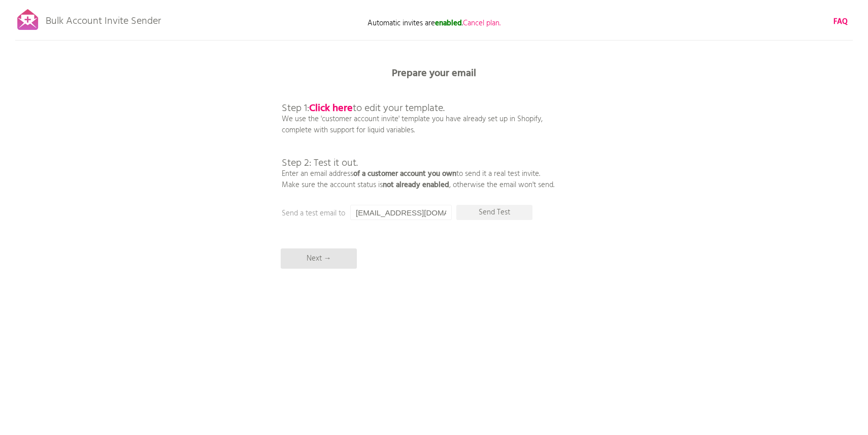 The image size is (868, 435). Describe the element at coordinates (320, 163) in the screenshot. I see `span: Step 2: Test it out.` at that location.